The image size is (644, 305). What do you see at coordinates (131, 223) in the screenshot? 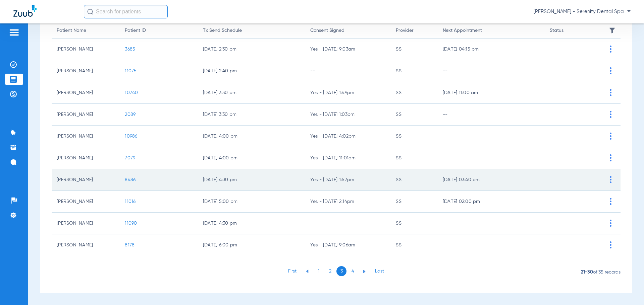
I see `span: 11090` at bounding box center [131, 223].